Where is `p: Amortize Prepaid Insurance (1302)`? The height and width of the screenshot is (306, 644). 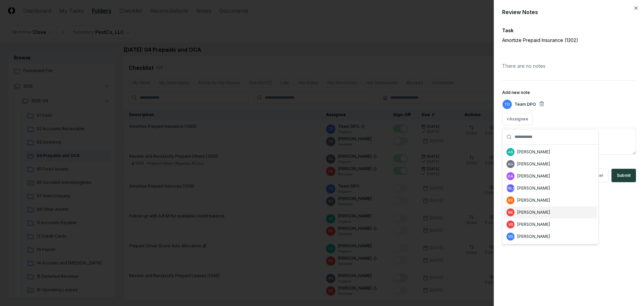
p: Amortize Prepaid Insurance (1302) is located at coordinates (558, 40).